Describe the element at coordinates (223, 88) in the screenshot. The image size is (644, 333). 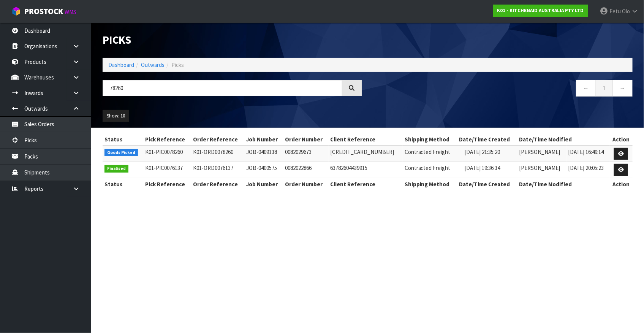
I see `input: Search picks` at that location.